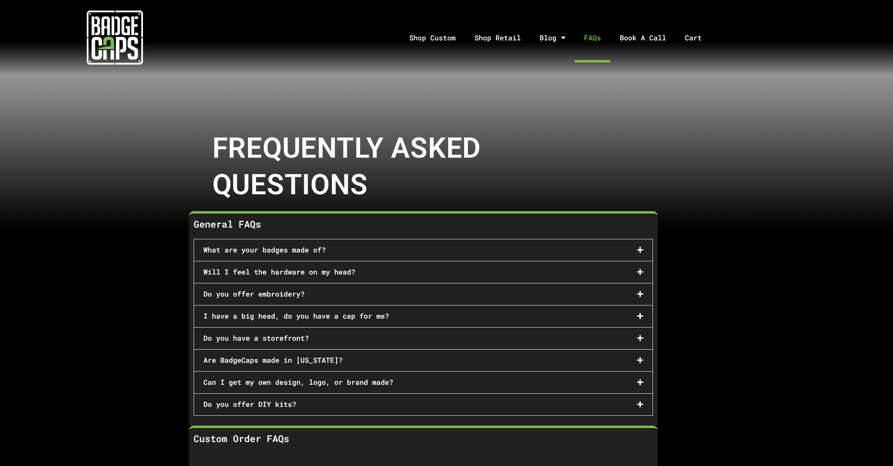  Describe the element at coordinates (423, 272) in the screenshot. I see `div: Will I feel the hardware on my head?` at that location.